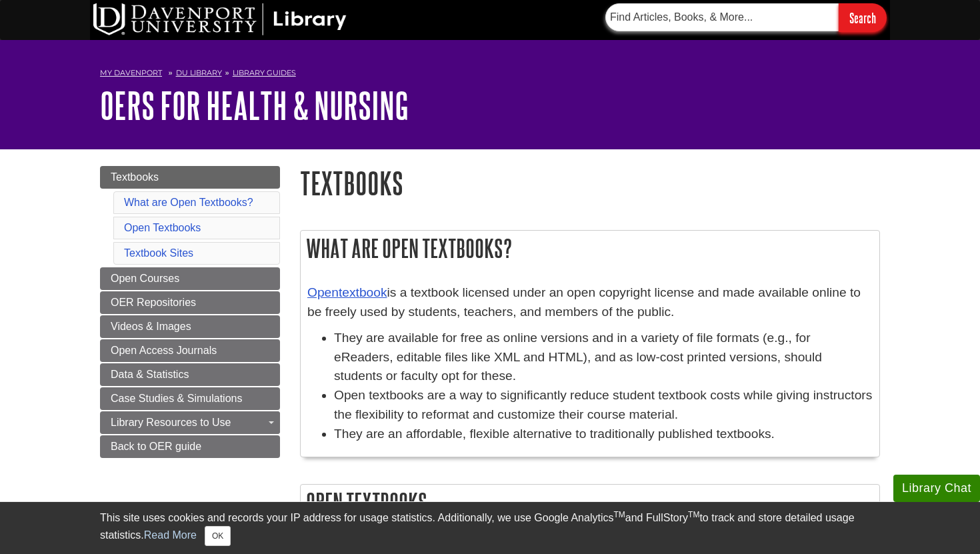 Image resolution: width=980 pixels, height=554 pixels. Describe the element at coordinates (190, 423) in the screenshot. I see `a: Library Resources to Use` at that location.